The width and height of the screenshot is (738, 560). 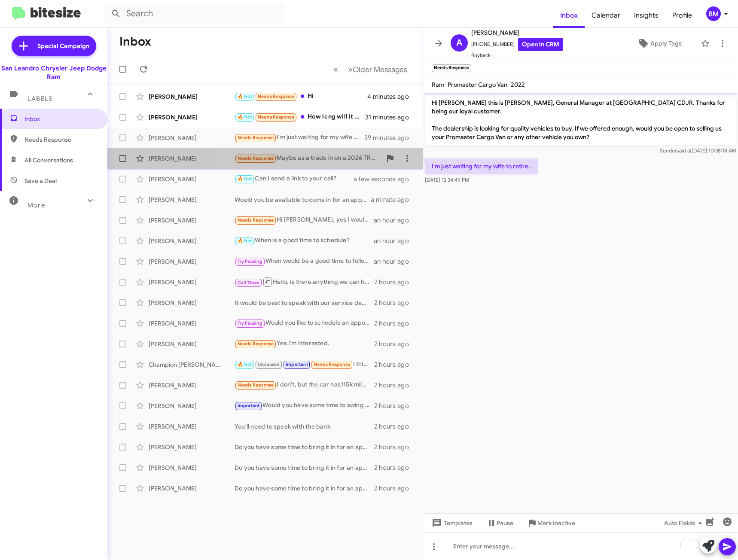 I want to click on span: Unpaused, so click(x=269, y=364).